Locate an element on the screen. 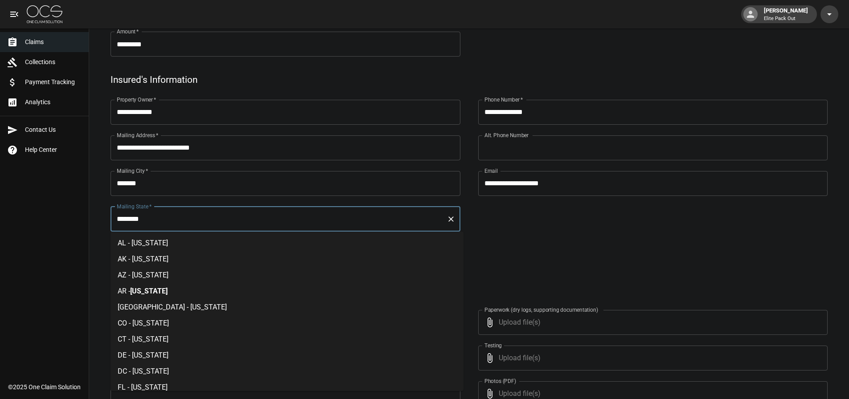 The width and height of the screenshot is (849, 399). span: Help Center is located at coordinates (53, 150).